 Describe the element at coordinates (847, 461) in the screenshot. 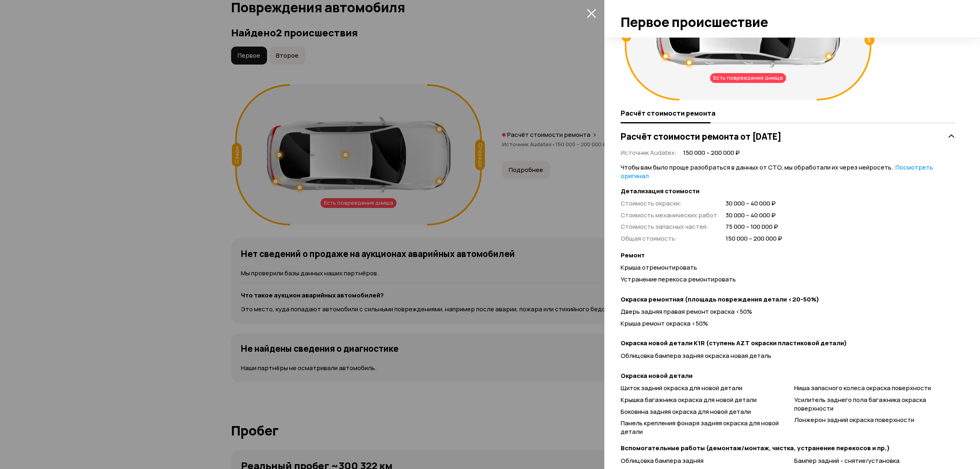

I see `span: Бампер задний - снятие/установка` at that location.